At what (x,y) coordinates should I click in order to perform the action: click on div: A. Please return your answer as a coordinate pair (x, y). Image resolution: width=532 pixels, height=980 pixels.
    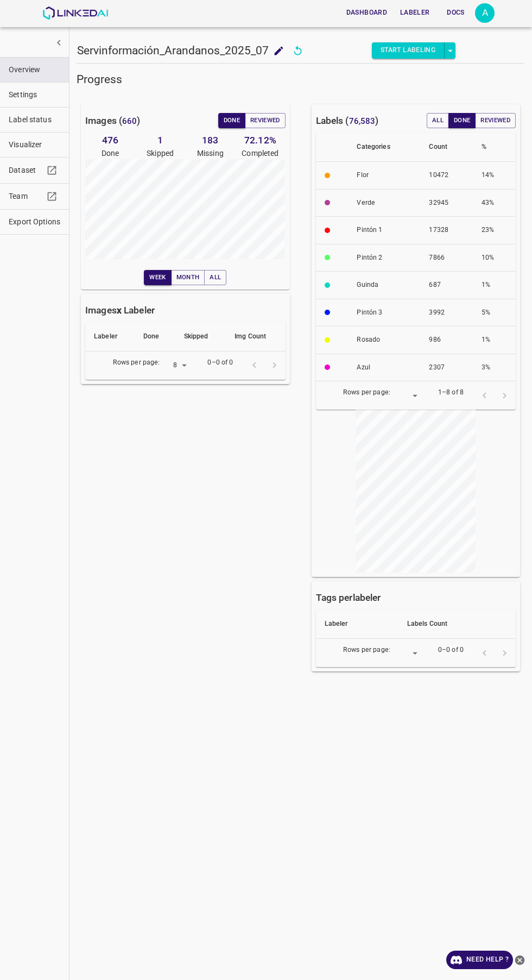
    Looking at the image, I should click on (484, 13).